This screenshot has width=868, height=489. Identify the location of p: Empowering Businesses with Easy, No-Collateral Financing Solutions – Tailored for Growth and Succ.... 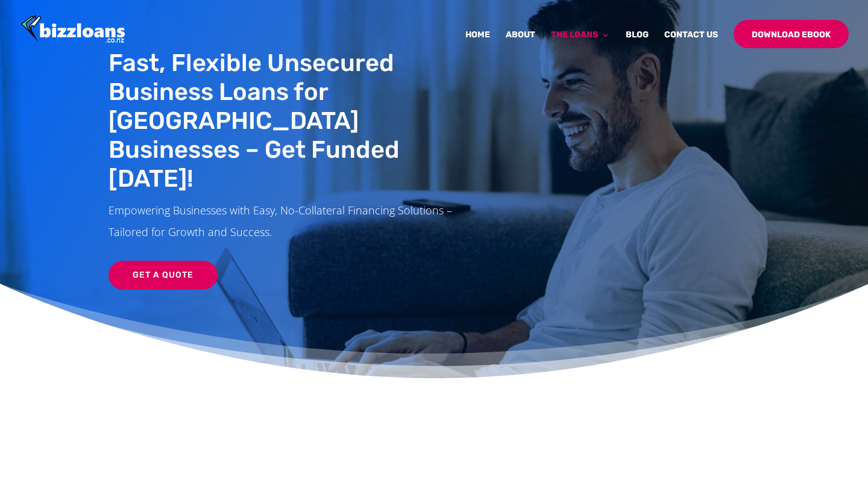
(289, 221).